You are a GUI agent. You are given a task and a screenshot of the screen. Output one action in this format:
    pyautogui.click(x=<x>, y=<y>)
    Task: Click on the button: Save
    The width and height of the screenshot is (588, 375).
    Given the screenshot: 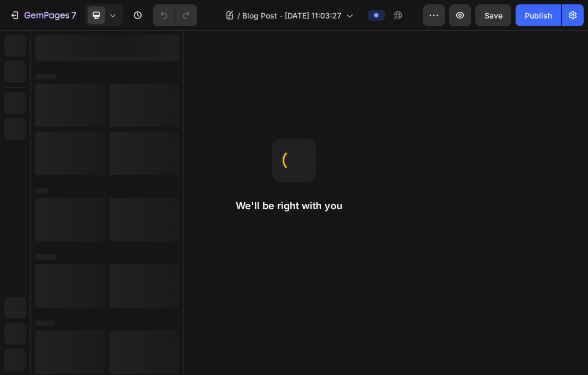 What is the action you would take?
    pyautogui.click(x=493, y=16)
    